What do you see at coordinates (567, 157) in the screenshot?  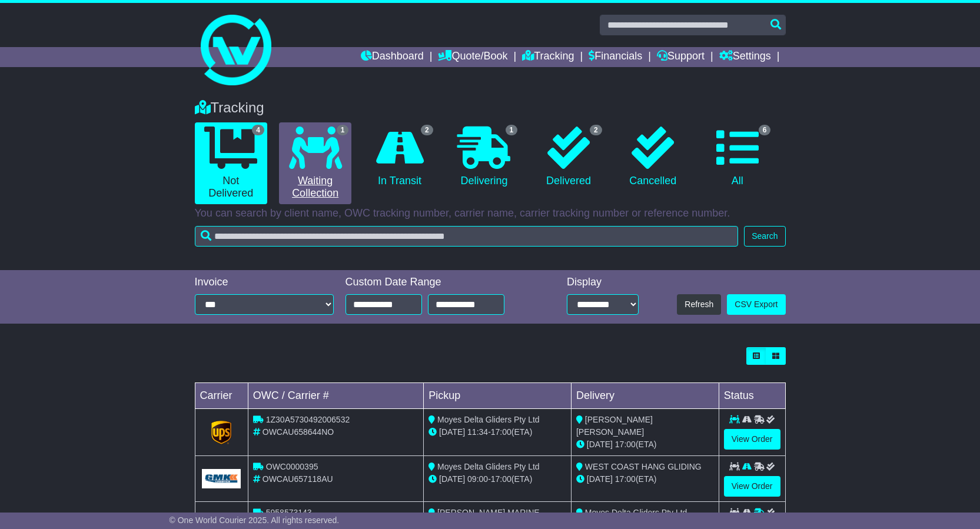 I see `a: 2 Delivered` at bounding box center [567, 157].